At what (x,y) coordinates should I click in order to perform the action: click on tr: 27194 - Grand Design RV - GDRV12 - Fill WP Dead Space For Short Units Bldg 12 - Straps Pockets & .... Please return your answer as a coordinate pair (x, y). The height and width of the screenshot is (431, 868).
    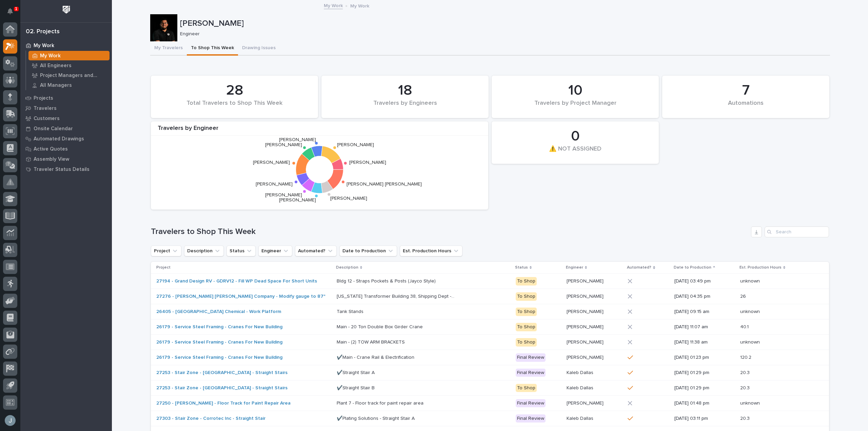
    Looking at the image, I should click on (490, 281).